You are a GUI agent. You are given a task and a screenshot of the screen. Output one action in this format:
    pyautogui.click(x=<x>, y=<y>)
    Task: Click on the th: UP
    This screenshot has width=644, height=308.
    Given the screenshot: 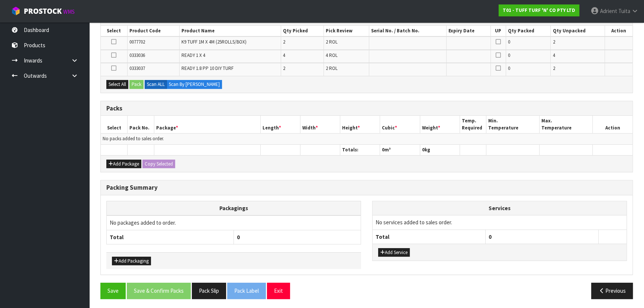 What is the action you would take?
    pyautogui.click(x=498, y=31)
    